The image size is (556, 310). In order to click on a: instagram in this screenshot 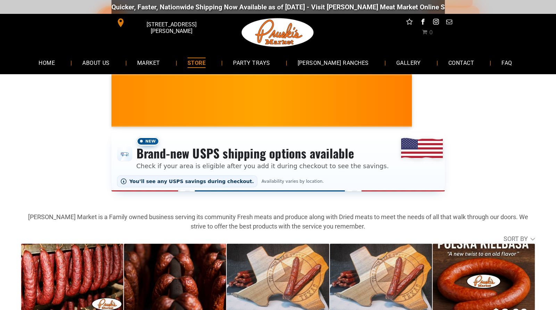, I will do `click(436, 23)`.